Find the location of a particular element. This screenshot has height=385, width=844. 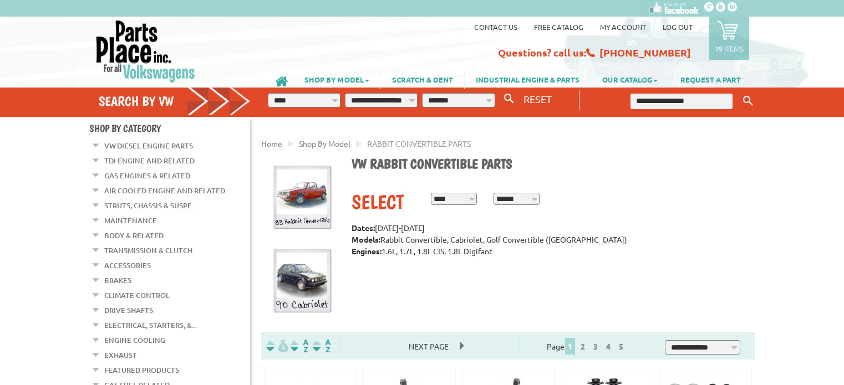

a: Featured Products is located at coordinates (141, 370).